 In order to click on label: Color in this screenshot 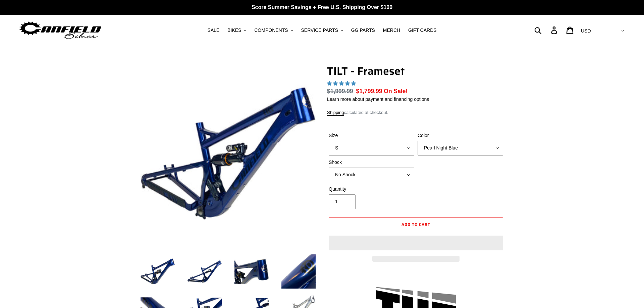, I will do `click(460, 136)`.